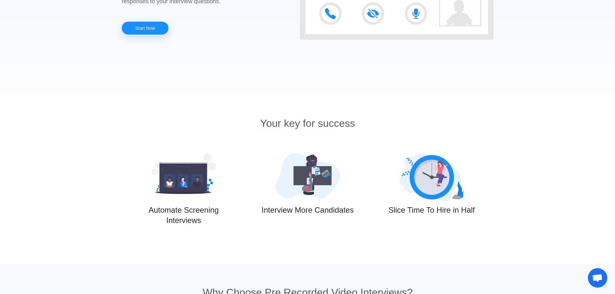 The width and height of the screenshot is (615, 294). What do you see at coordinates (431, 210) in the screenshot?
I see `p: Slice Time To Hire in Half` at bounding box center [431, 210].